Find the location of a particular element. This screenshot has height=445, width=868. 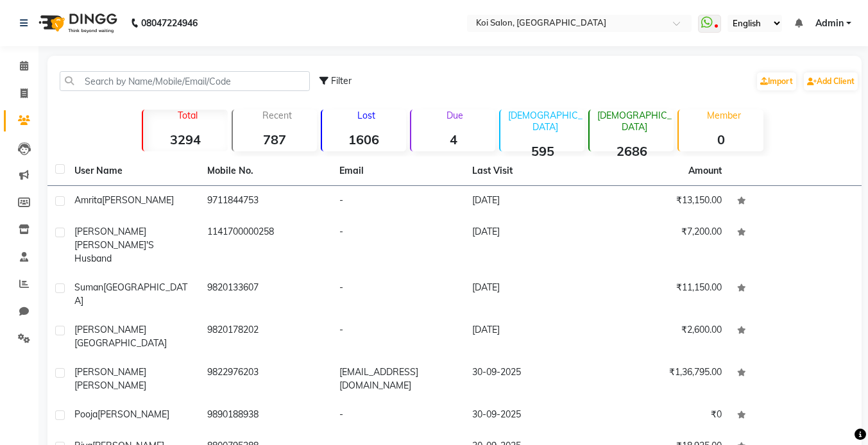

th: User Name is located at coordinates (133, 171).